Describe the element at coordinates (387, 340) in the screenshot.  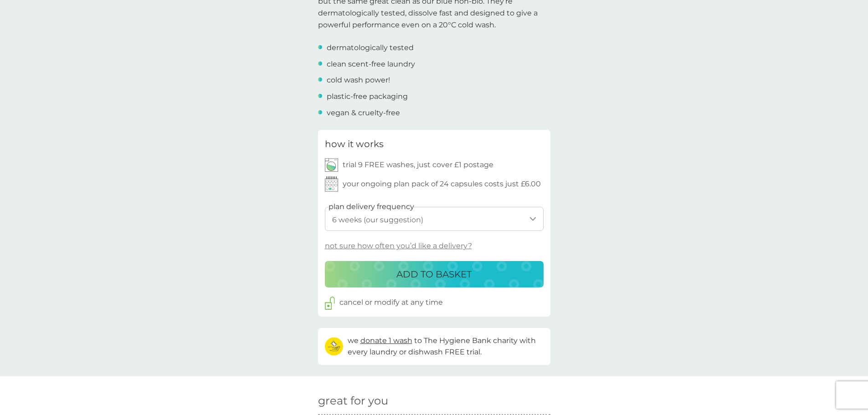
I see `span: donate 1 wash` at that location.